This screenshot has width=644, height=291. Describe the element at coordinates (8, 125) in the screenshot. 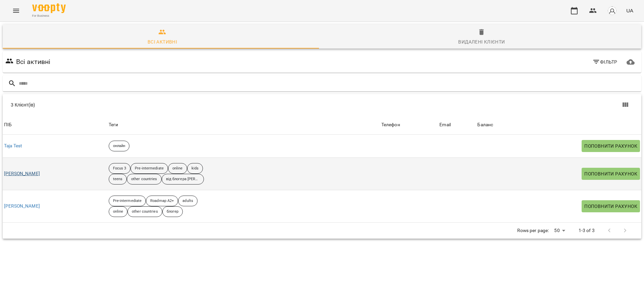

I see `div: ПІБ` at that location.